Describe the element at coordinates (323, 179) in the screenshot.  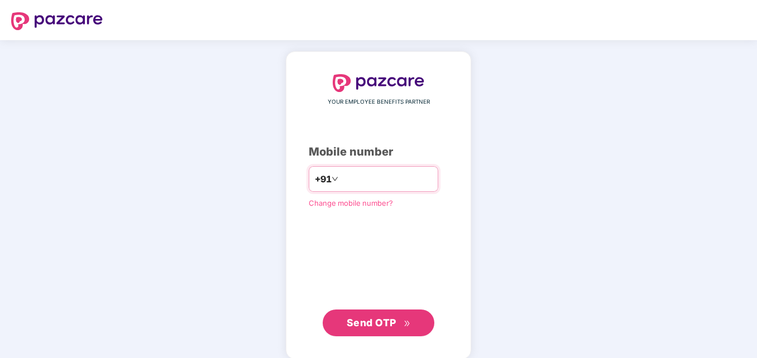
I see `span: +91` at that location.